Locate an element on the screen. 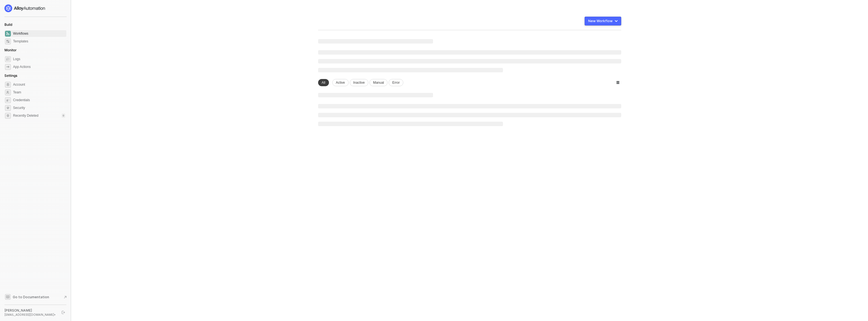 This screenshot has width=868, height=321. span: Logs is located at coordinates (39, 59).